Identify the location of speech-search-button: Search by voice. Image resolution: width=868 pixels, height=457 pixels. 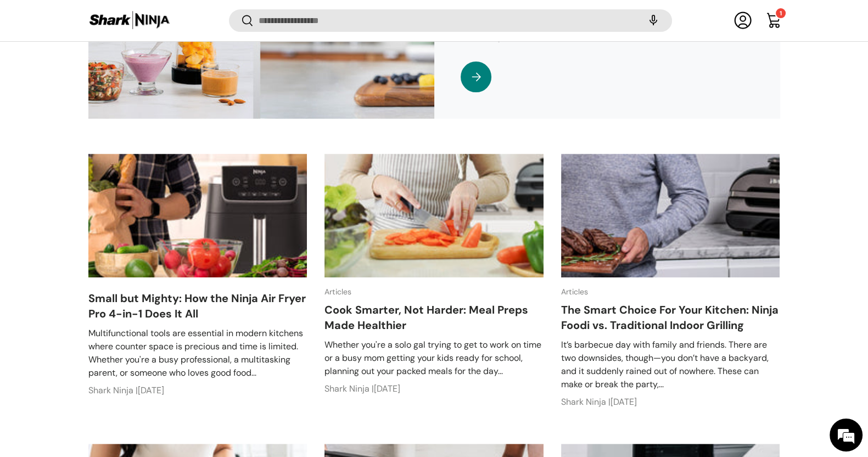
(653, 21).